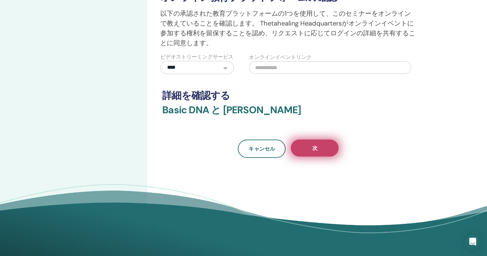 This screenshot has width=487, height=256. Describe the element at coordinates (197, 57) in the screenshot. I see `label: ビデオストリーミングサービス` at that location.